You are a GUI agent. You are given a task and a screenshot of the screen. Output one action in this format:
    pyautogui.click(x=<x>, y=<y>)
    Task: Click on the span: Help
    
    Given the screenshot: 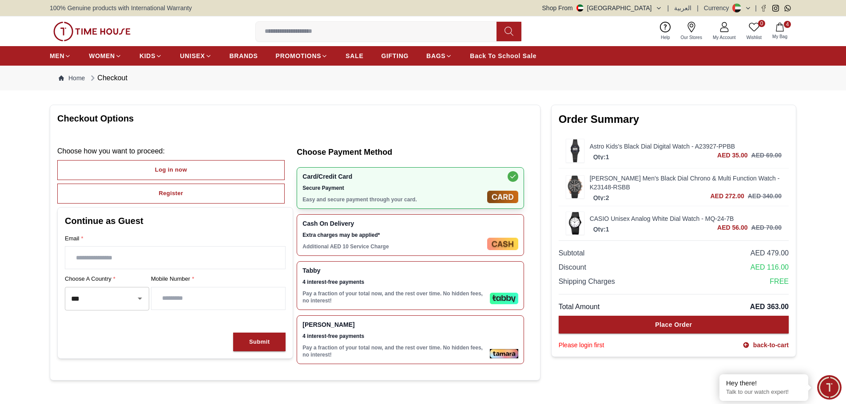 What is the action you would take?
    pyautogui.click(x=665, y=37)
    